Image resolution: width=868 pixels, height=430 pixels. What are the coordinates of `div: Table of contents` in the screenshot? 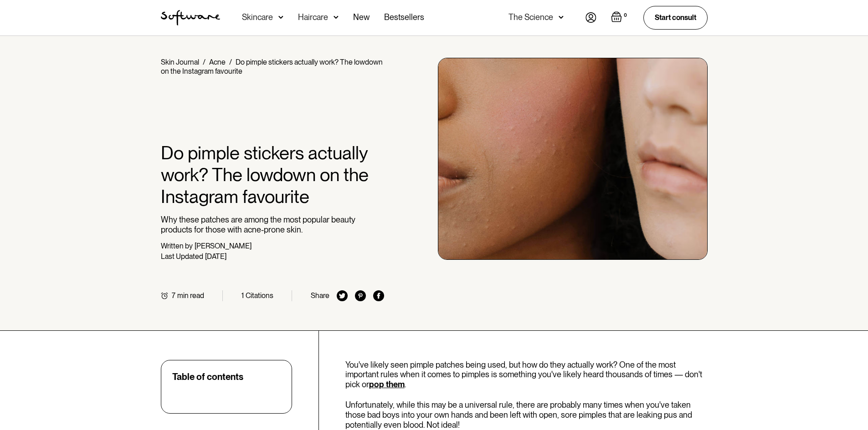 It's located at (208, 377).